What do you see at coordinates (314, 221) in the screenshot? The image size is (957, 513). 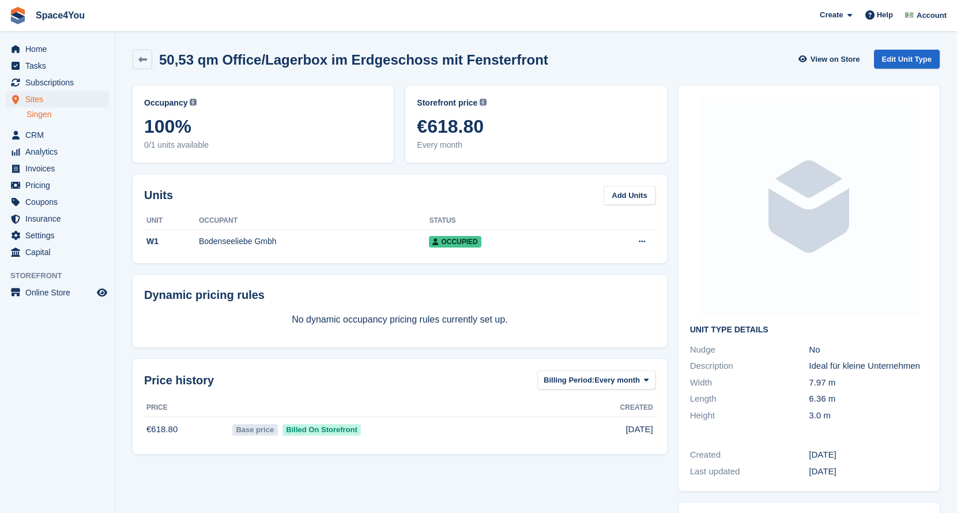 I see `th: Occupant` at bounding box center [314, 221].